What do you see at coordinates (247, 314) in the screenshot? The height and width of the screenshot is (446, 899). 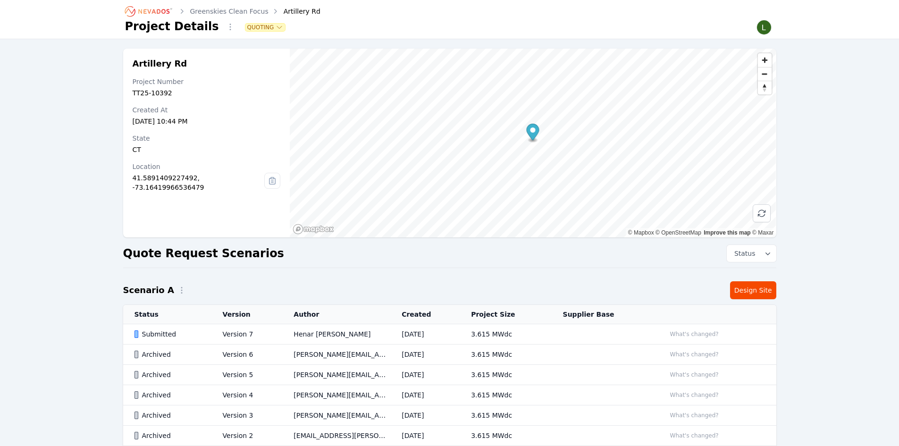 I see `th: Version` at bounding box center [247, 314].